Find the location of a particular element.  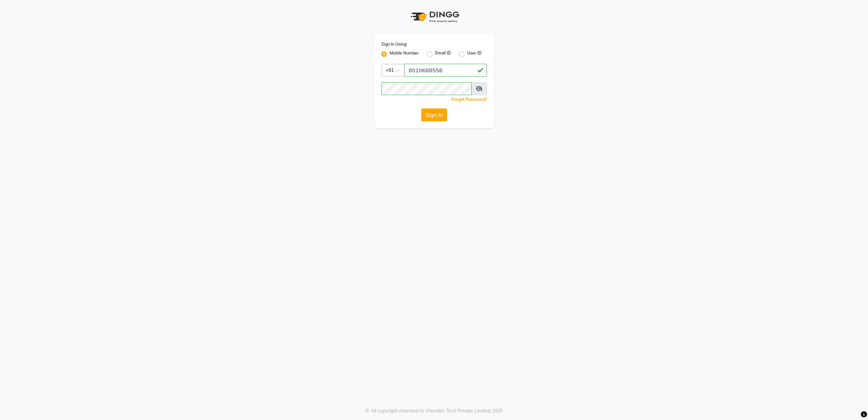

img: logo1.svg is located at coordinates (434, 17).